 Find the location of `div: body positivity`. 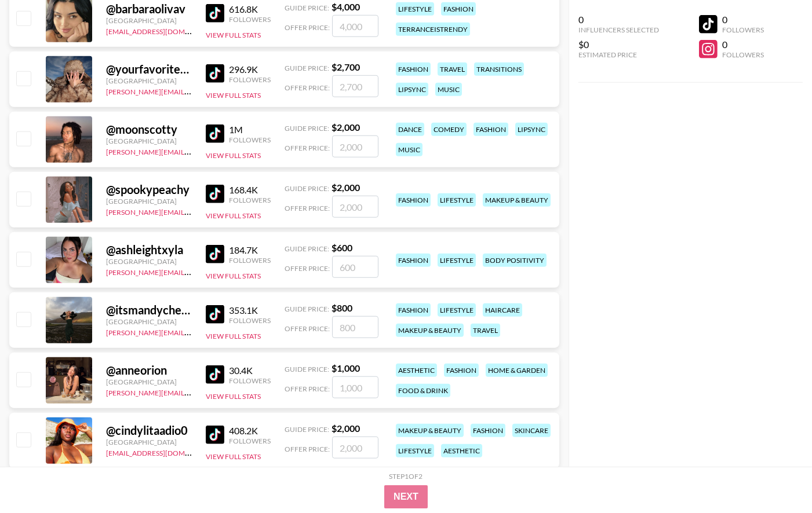

div: body positivity is located at coordinates (515, 260).